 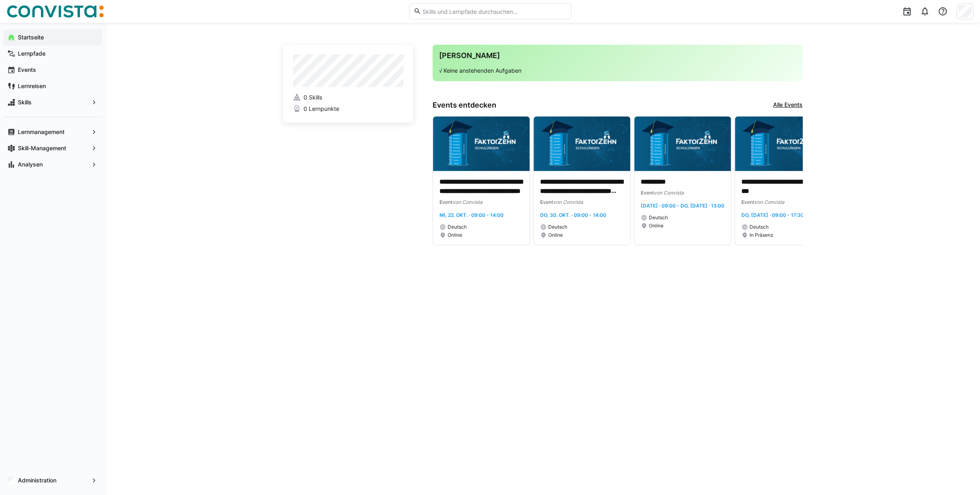 I want to click on a: Alle Events, so click(x=788, y=105).